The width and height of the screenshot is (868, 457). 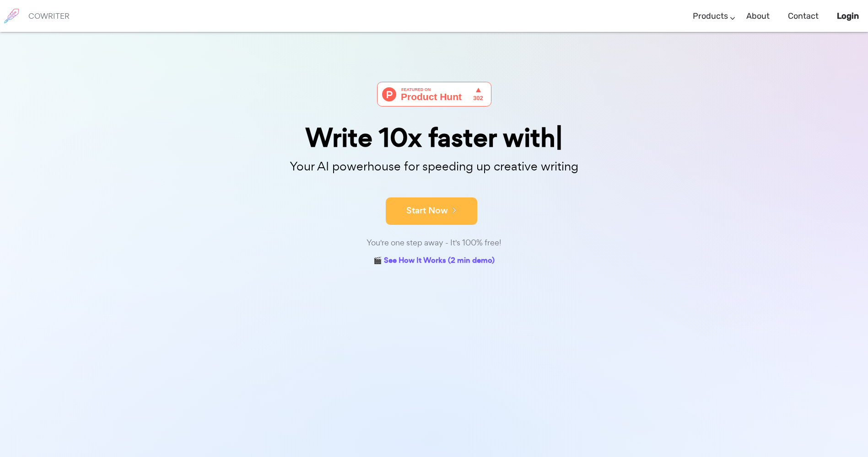 I want to click on a: About, so click(x=757, y=16).